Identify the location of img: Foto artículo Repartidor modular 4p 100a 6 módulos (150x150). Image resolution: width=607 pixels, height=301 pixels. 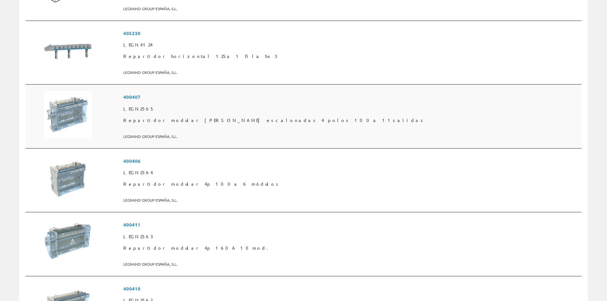
(68, 179).